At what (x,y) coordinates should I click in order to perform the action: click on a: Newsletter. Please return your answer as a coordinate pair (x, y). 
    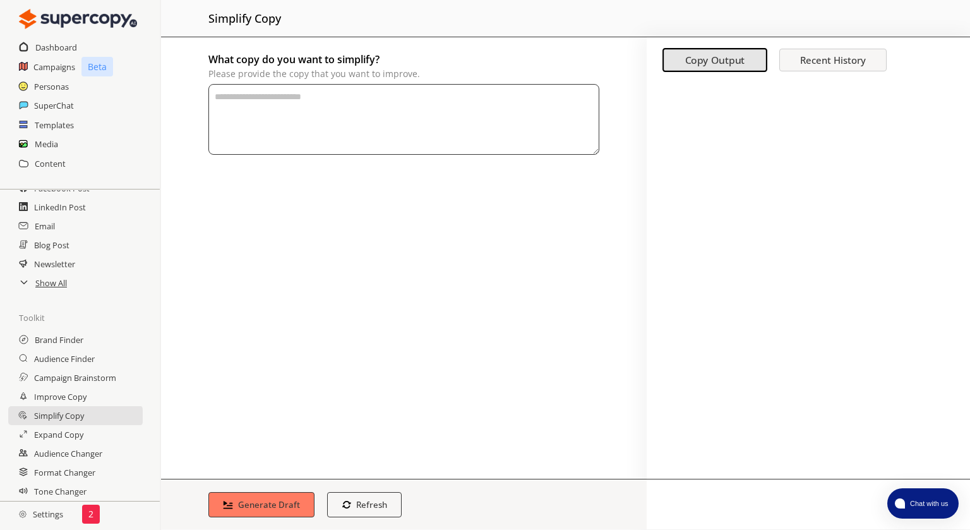
    Looking at the image, I should click on (54, 264).